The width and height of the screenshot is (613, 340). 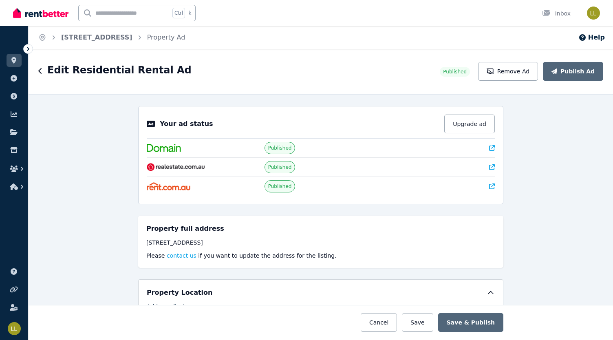 I want to click on button: Publish Ad, so click(x=573, y=71).